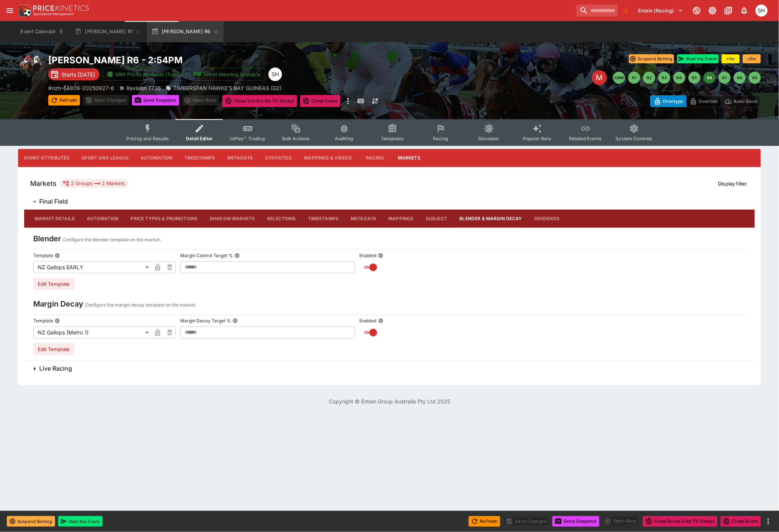  I want to click on span: Simulator, so click(489, 138).